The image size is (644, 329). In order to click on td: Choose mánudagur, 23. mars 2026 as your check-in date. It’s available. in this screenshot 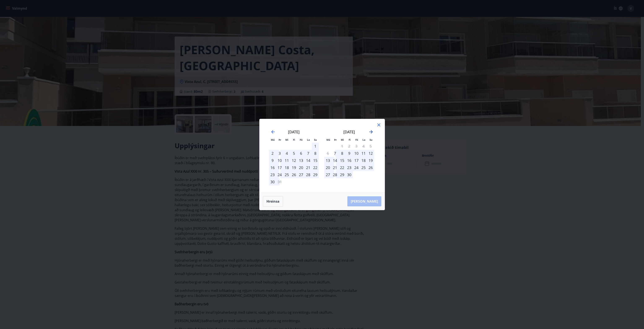, I will do `click(272, 174)`.